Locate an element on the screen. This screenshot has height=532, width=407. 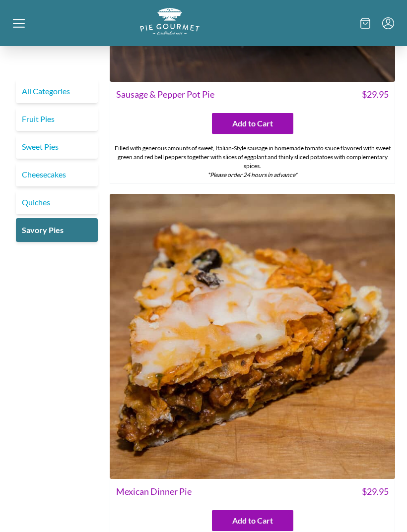
em: *Please order 24 hours in advance* is located at coordinates (252, 175).